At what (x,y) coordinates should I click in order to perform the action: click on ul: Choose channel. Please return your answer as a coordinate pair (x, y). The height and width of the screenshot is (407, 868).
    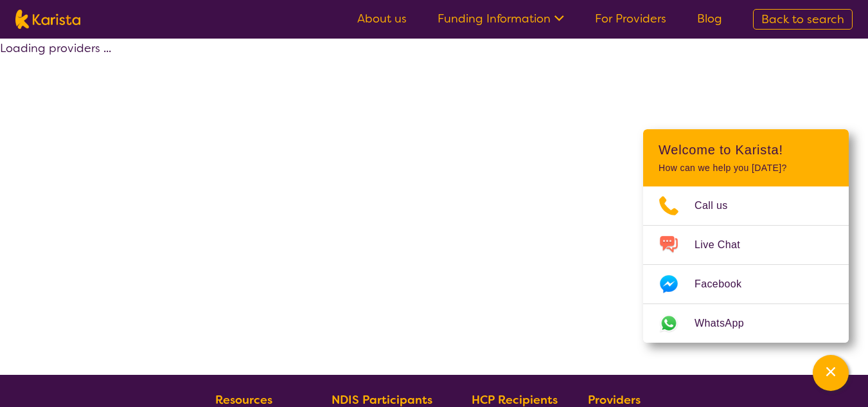
    Looking at the image, I should click on (746, 264).